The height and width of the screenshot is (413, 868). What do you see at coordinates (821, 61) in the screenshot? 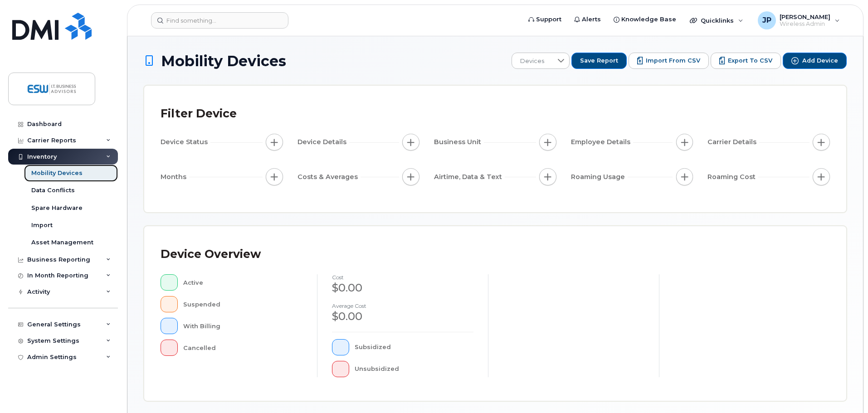
I see `span: Add Device` at bounding box center [821, 61].